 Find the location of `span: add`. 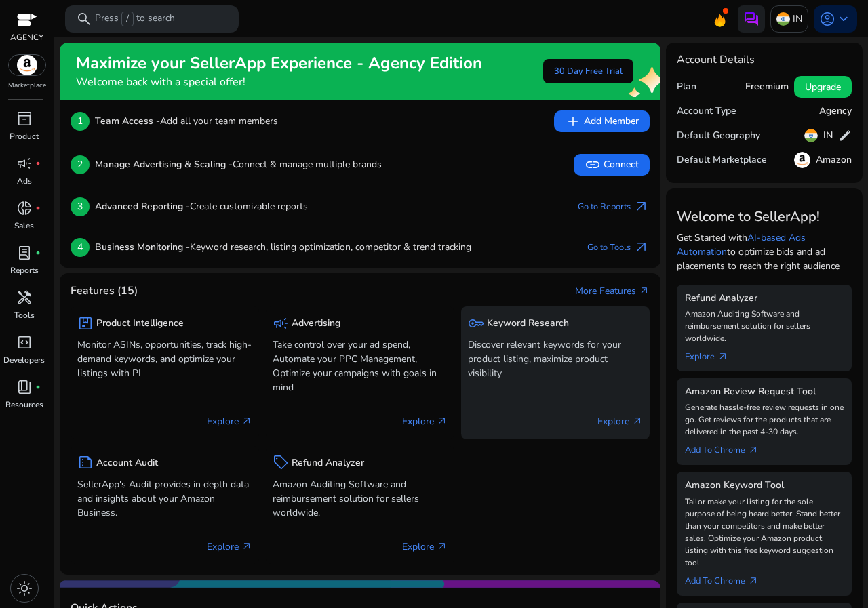

span: add is located at coordinates (573, 121).